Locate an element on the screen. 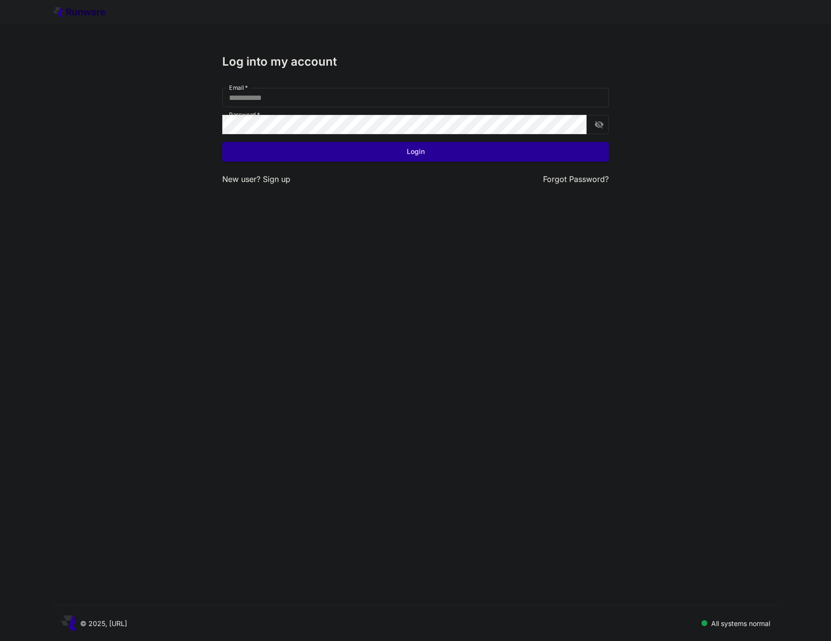 The image size is (831, 641). button: Forgot Password? is located at coordinates (576, 179).